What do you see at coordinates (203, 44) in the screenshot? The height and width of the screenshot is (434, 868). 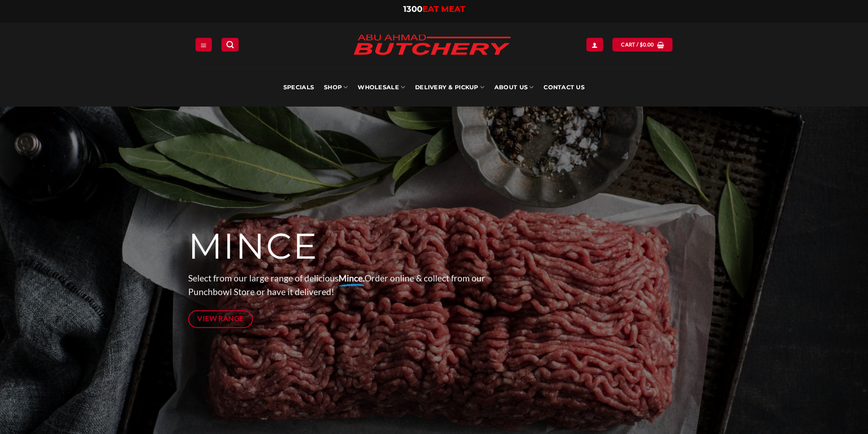 I see `a: Menu` at bounding box center [203, 44].